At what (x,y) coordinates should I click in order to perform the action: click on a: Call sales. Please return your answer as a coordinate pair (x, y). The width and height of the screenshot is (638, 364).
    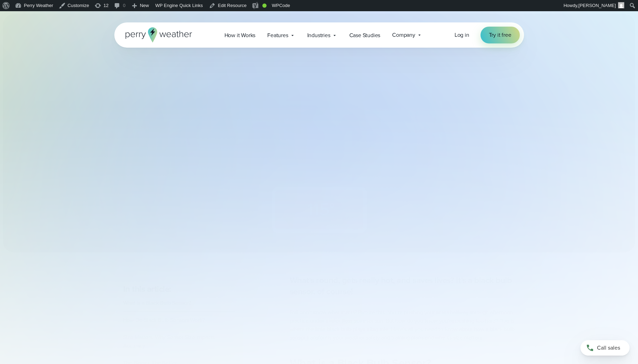
    Looking at the image, I should click on (605, 348).